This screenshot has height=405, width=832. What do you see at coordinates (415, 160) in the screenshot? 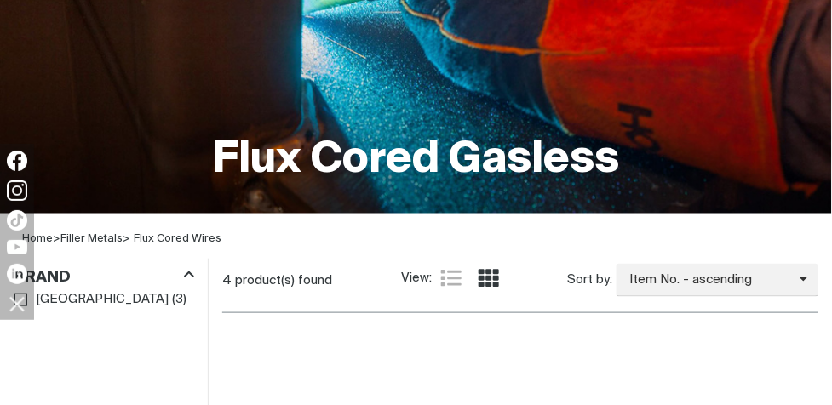
I see `h1: Flux Cored Gasless` at bounding box center [415, 160].